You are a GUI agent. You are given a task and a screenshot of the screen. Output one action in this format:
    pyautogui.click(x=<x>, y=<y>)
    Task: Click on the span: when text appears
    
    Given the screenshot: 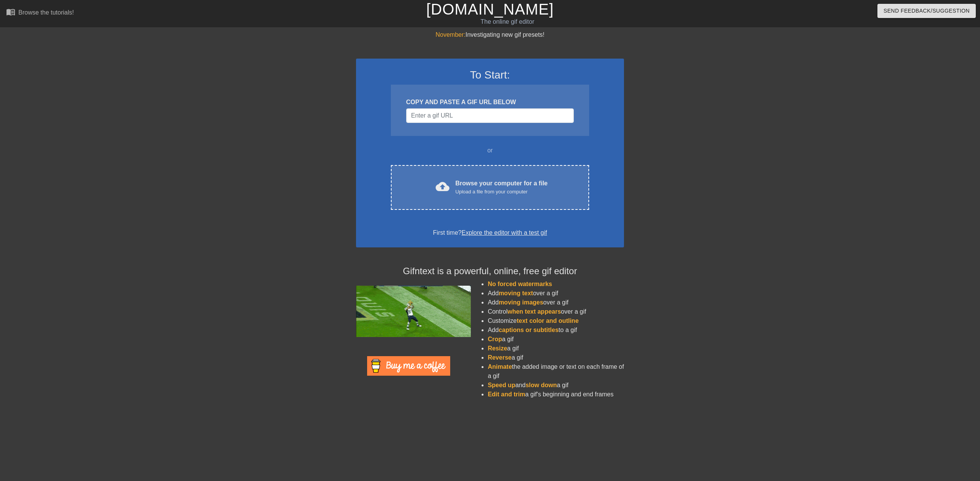 What is the action you would take?
    pyautogui.click(x=534, y=311)
    